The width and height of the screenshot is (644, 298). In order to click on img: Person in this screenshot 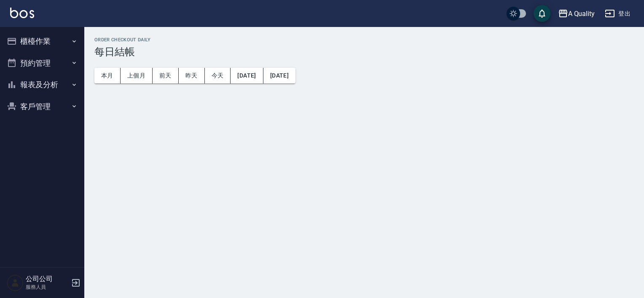, I will do `click(15, 283)`.